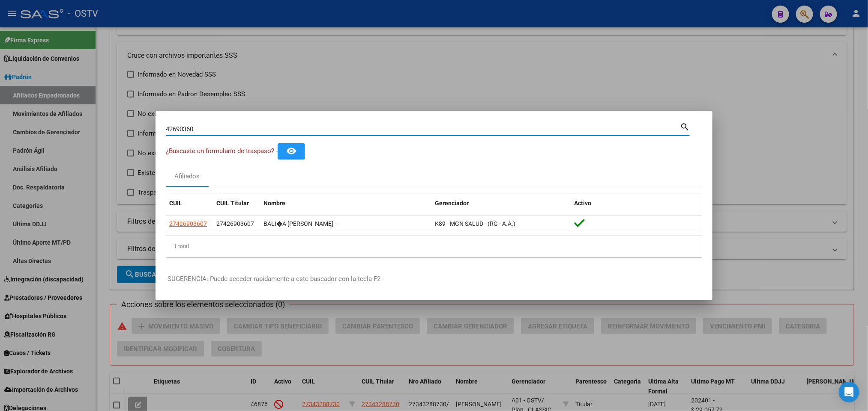 The height and width of the screenshot is (411, 868). I want to click on span: CUIL, so click(176, 203).